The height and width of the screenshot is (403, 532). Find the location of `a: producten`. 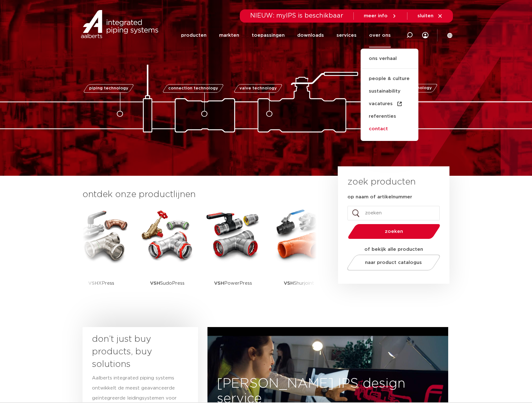

a: producten is located at coordinates (194, 35).